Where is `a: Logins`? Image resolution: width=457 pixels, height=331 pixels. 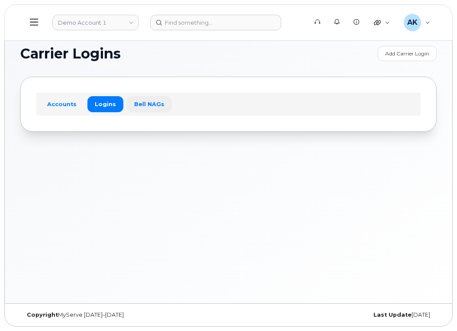 a: Logins is located at coordinates (105, 104).